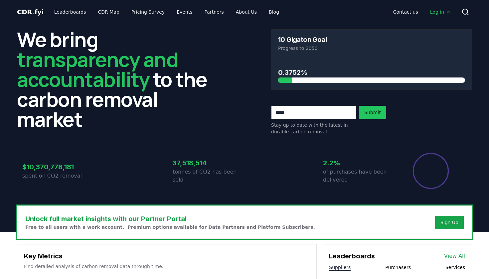  Describe the element at coordinates (97, 69) in the screenshot. I see `span: transparency and accountability` at that location.